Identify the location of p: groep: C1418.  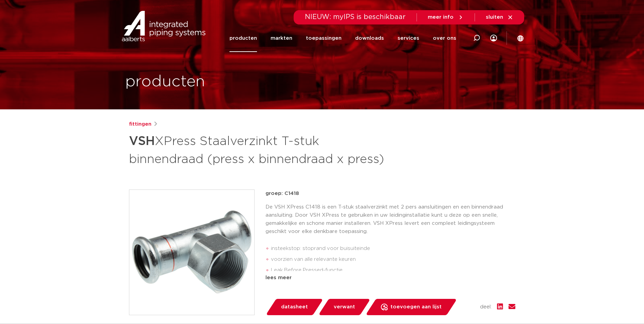
(390, 194).